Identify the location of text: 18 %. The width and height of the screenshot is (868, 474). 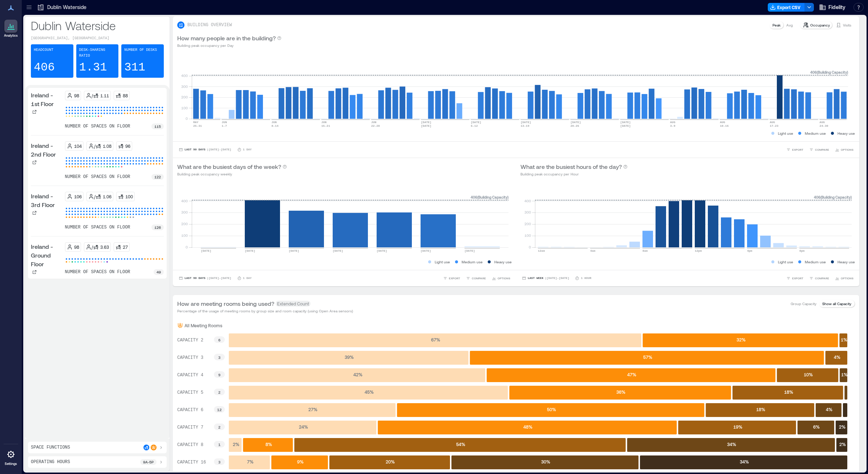
(760, 410).